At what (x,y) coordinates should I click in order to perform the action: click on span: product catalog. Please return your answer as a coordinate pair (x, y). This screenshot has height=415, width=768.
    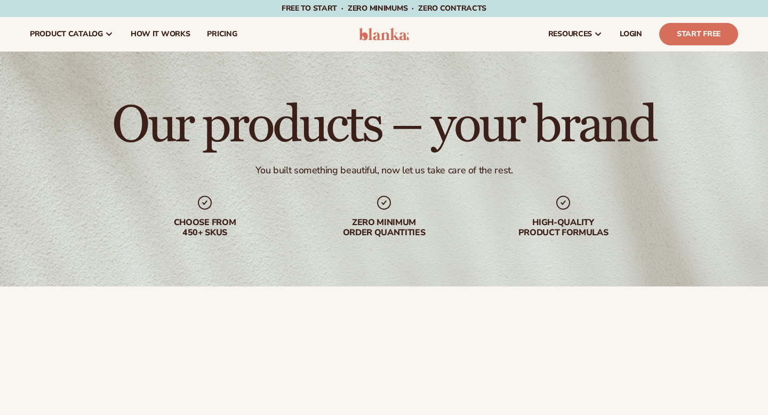
    Looking at the image, I should click on (66, 34).